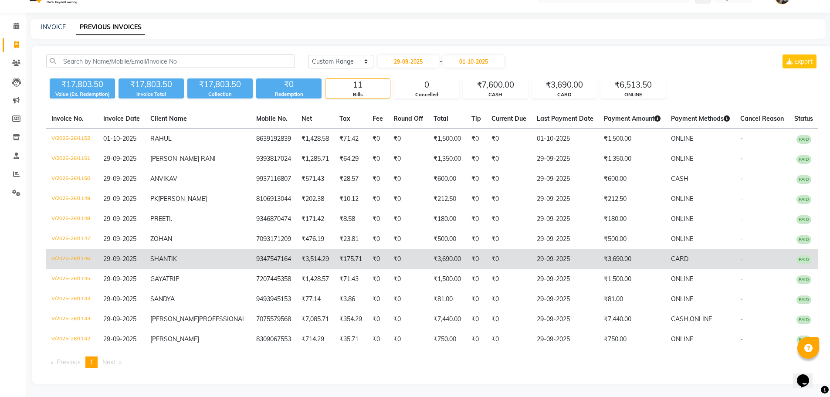  What do you see at coordinates (175, 259) in the screenshot?
I see `span: K` at bounding box center [175, 259].